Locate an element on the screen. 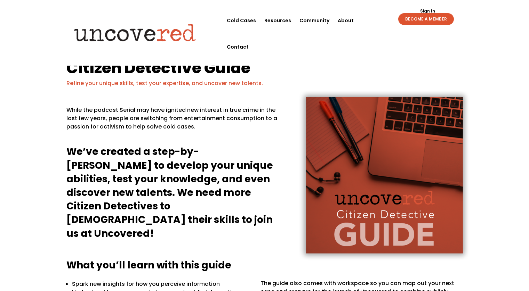 The height and width of the screenshot is (291, 529). p: Refine your unique skills, test your expertise, and uncover new talents. is located at coordinates (265, 83).